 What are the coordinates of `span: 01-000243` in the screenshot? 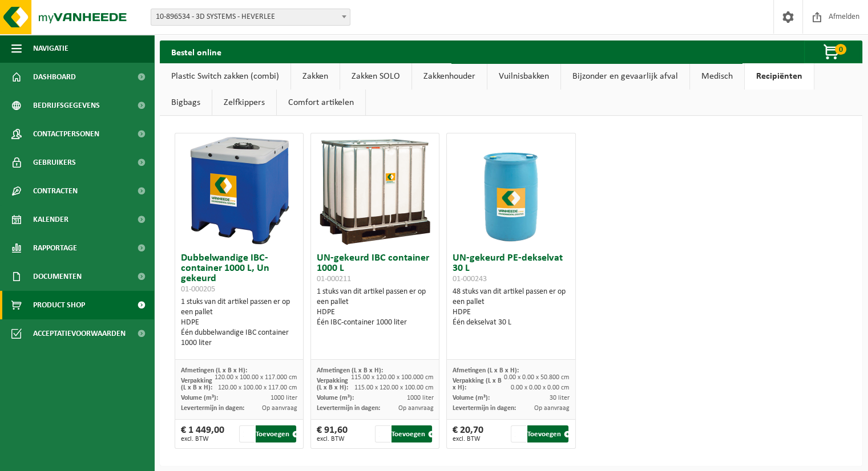 It's located at (470, 279).